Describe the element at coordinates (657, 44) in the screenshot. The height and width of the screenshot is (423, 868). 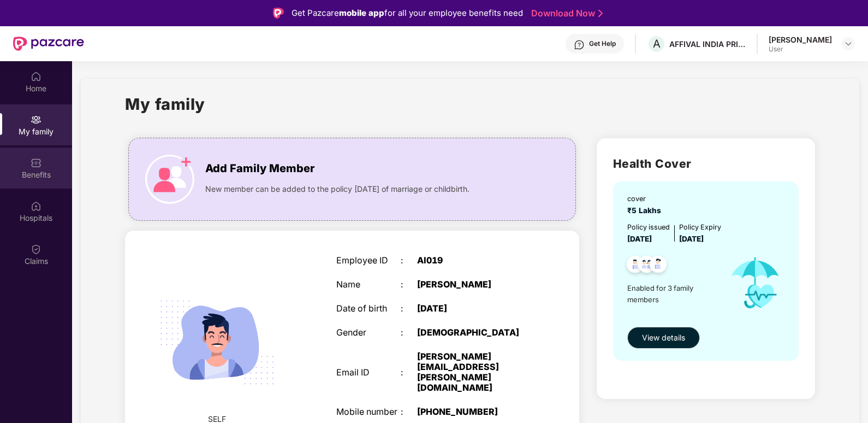
I see `span: A` at that location.